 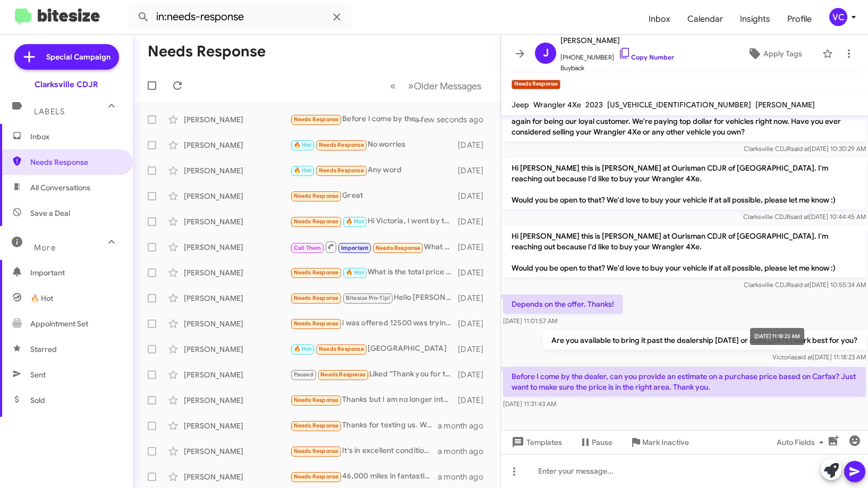 What do you see at coordinates (465, 476) in the screenshot?
I see `div: a month ago` at bounding box center [465, 476].